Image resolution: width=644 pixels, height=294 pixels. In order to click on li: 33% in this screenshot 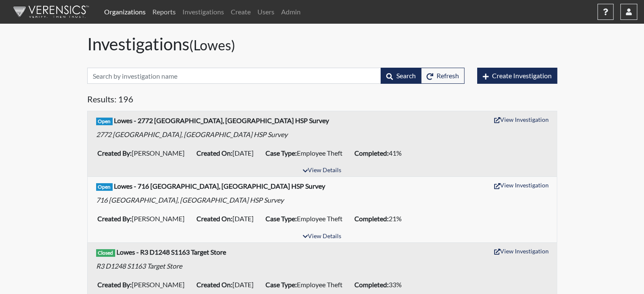, I will do `click(381, 285)`.